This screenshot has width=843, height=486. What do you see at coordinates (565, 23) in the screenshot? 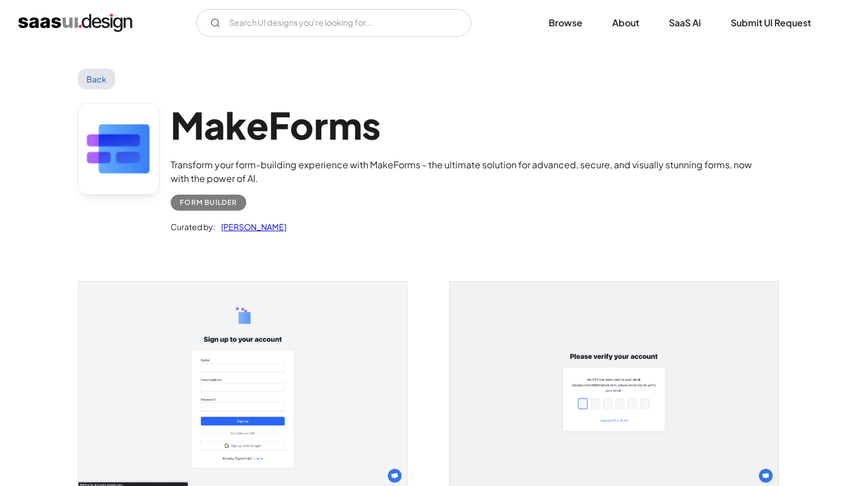
I see `a: Browse` at bounding box center [565, 23].